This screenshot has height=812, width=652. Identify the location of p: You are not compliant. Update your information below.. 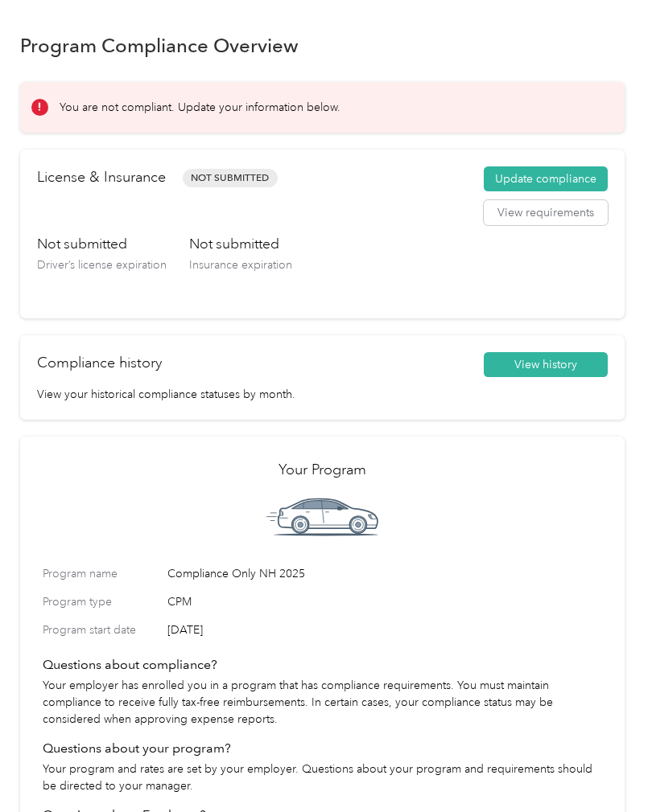
(200, 107).